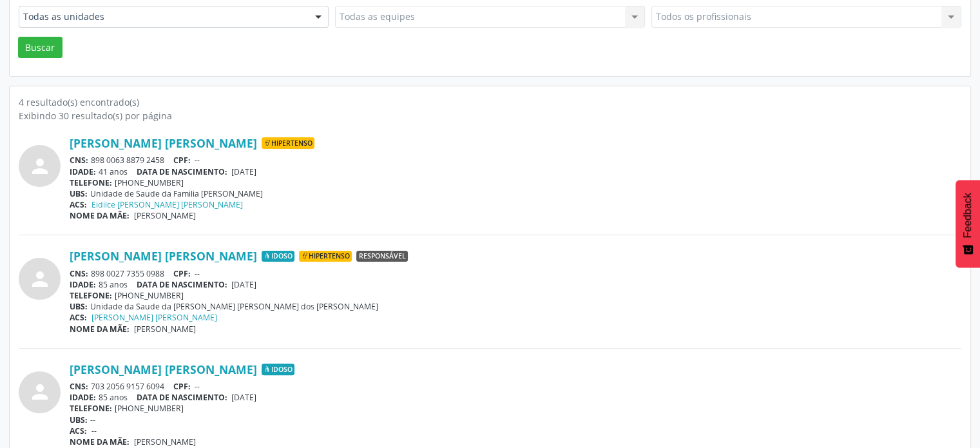  What do you see at coordinates (490, 102) in the screenshot?
I see `div: 4 resultado(s) encontrado(s)` at bounding box center [490, 102].